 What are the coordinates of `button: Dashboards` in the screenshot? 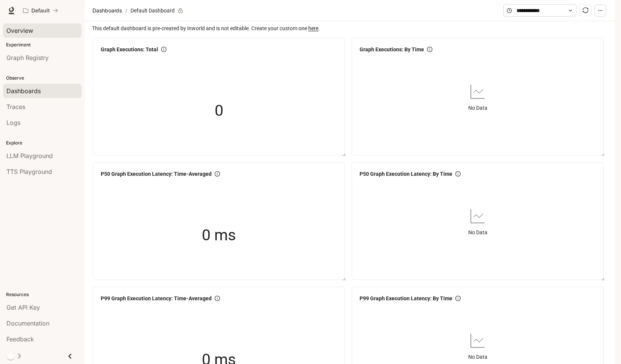 It's located at (107, 11).